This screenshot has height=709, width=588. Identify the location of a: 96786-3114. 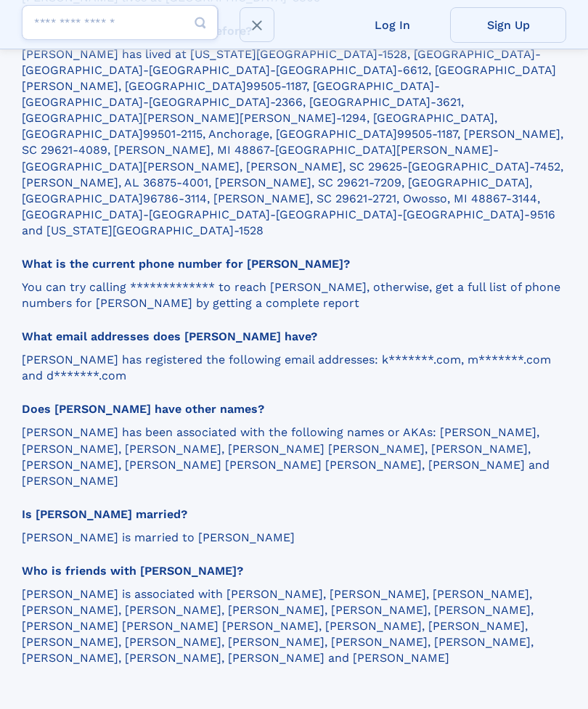
(175, 198).